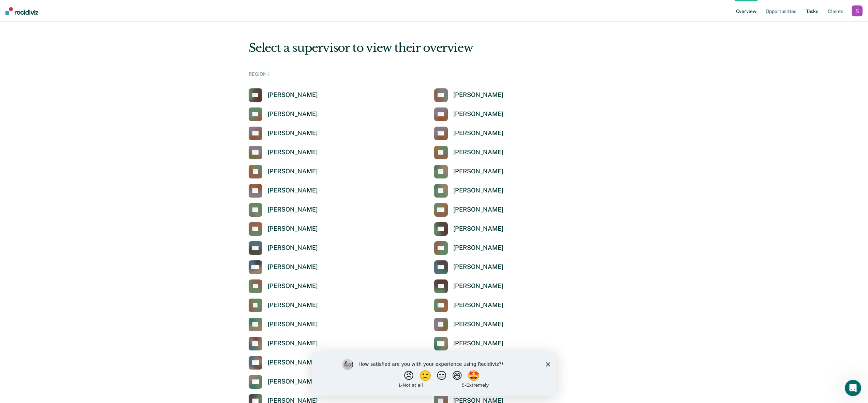  I want to click on button: 3, so click(130, 23).